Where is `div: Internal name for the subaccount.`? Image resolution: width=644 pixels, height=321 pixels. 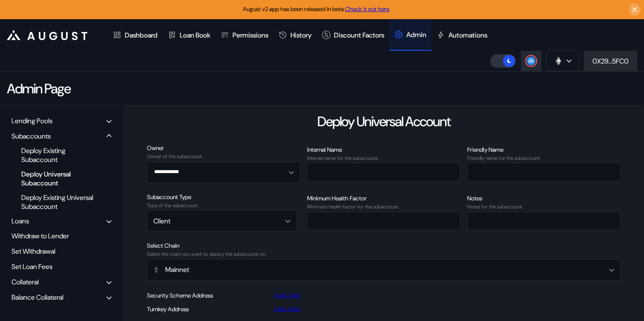 div: Internal name for the subaccount. is located at coordinates (384, 158).